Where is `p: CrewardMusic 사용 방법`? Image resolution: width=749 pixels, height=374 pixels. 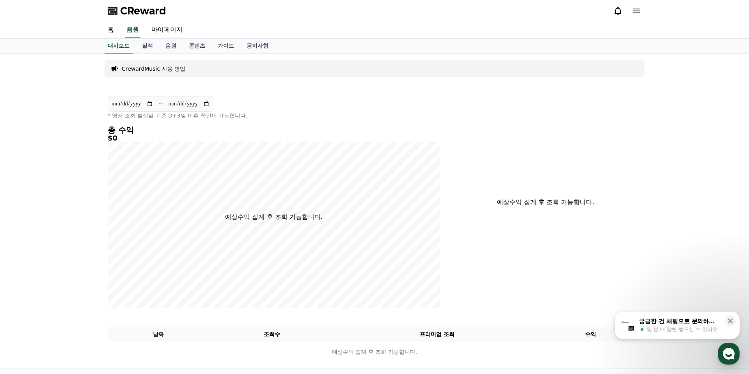 p: CrewardMusic 사용 방법 is located at coordinates (153, 69).